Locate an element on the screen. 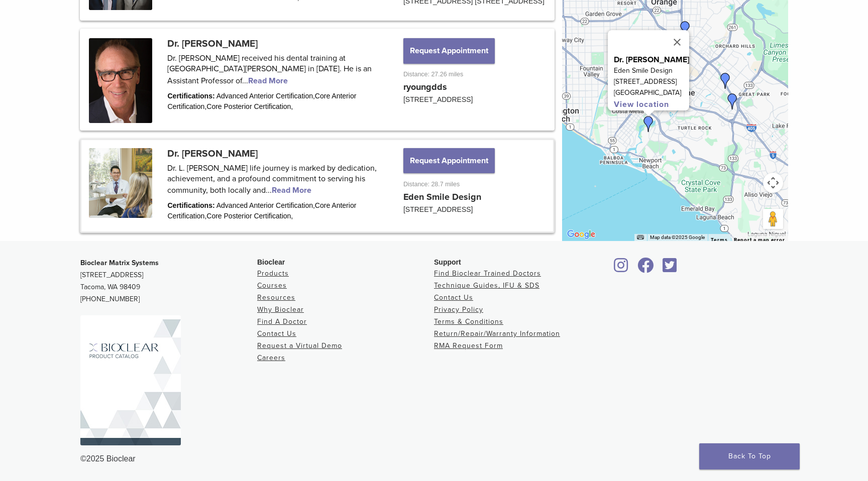  a: RMA Request Form is located at coordinates (468, 345).